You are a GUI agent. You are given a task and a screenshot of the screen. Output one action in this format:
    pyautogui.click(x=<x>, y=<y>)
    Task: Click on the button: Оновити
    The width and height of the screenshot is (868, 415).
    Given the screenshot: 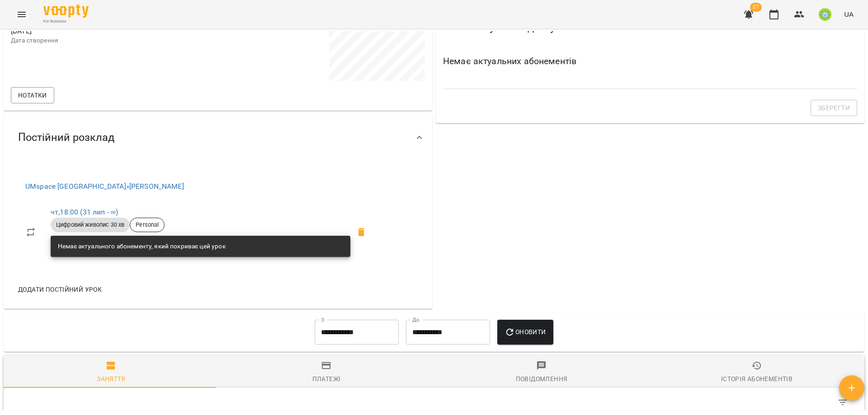 What is the action you would take?
    pyautogui.click(x=525, y=333)
    